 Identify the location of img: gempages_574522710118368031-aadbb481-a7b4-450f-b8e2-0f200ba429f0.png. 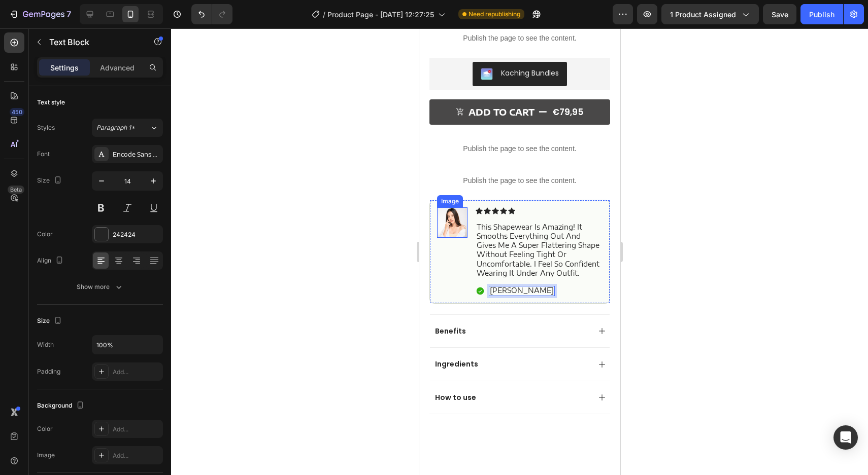
(33, 194).